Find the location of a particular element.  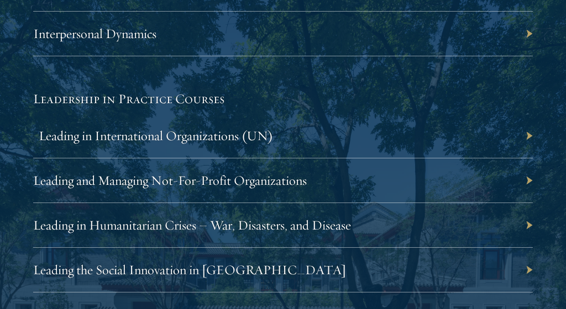

a: Leading in Humanitarian Crises – War, Disasters, and Disease is located at coordinates (192, 225).